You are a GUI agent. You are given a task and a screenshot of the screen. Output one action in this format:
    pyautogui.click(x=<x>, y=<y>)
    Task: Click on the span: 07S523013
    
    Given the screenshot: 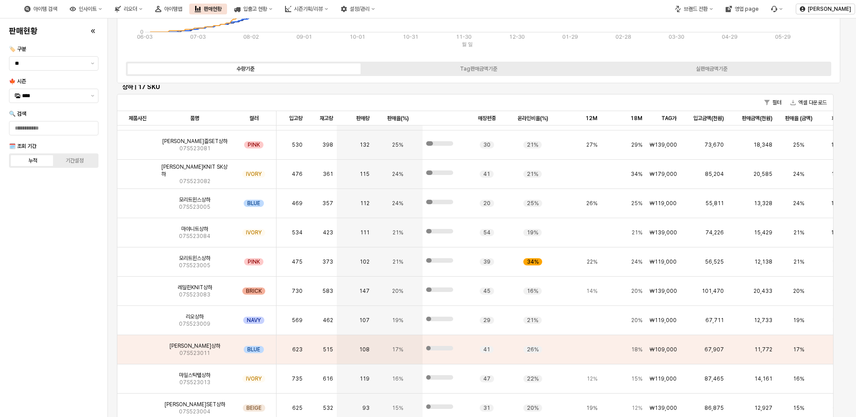 What is the action you would take?
    pyautogui.click(x=195, y=382)
    